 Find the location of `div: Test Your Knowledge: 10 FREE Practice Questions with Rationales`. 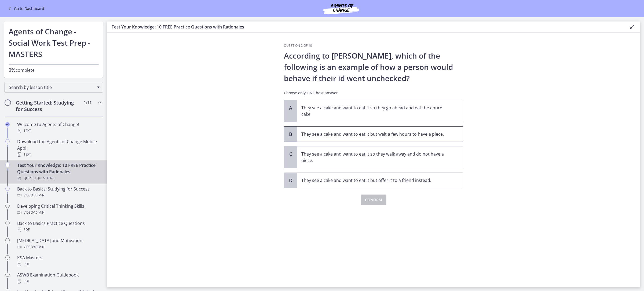

div: Test Your Knowledge: 10 FREE Practice Questions with Rationales is located at coordinates (59, 172).